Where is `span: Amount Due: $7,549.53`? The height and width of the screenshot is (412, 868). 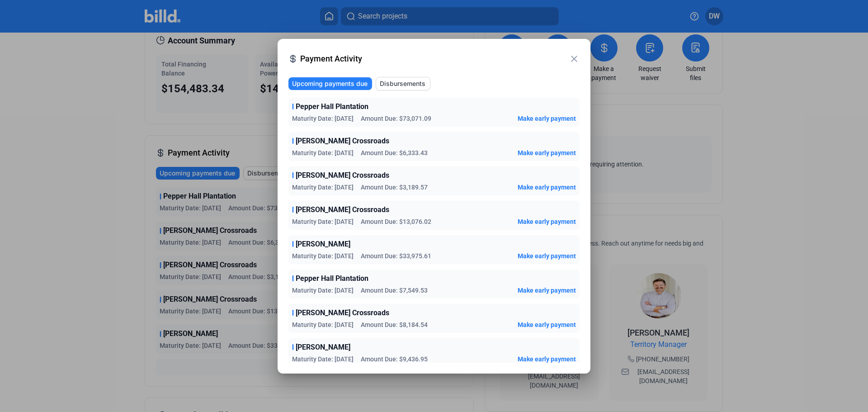
span: Amount Due: $7,549.53 is located at coordinates (394, 290).